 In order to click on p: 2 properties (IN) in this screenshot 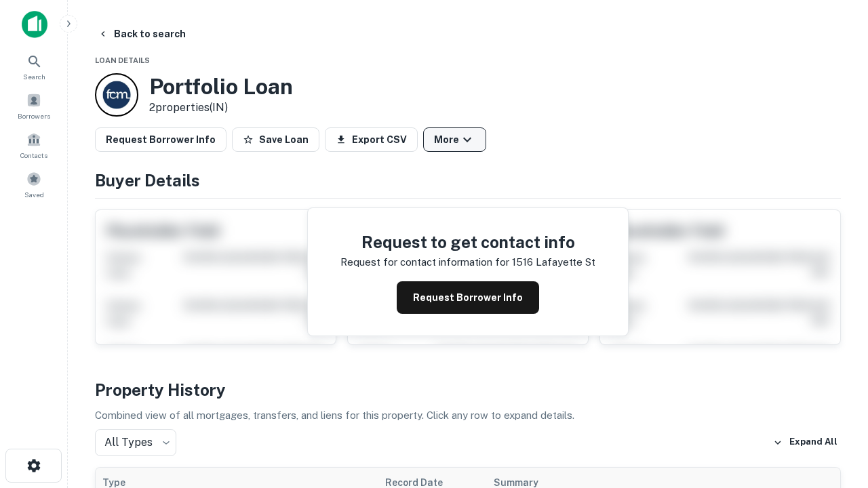, I will do `click(221, 108)`.